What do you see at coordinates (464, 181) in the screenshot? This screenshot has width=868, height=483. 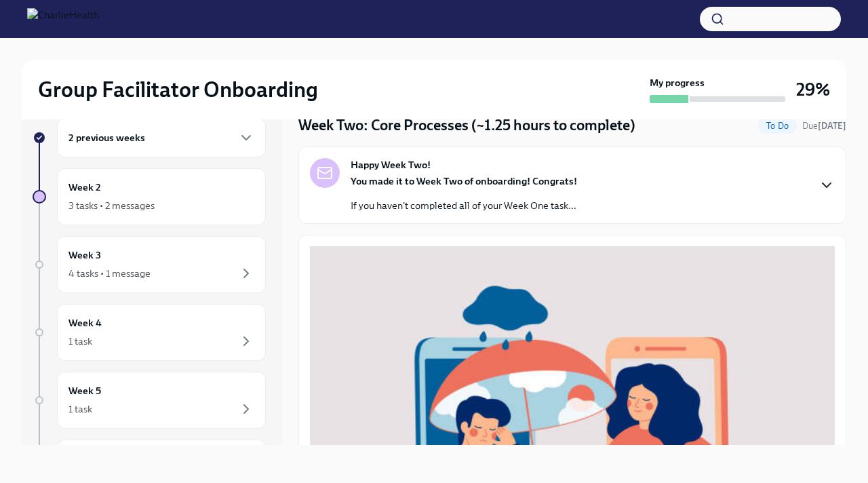 I see `strong: You made it to Week Two of onboarding! Congrats!` at bounding box center [464, 181].